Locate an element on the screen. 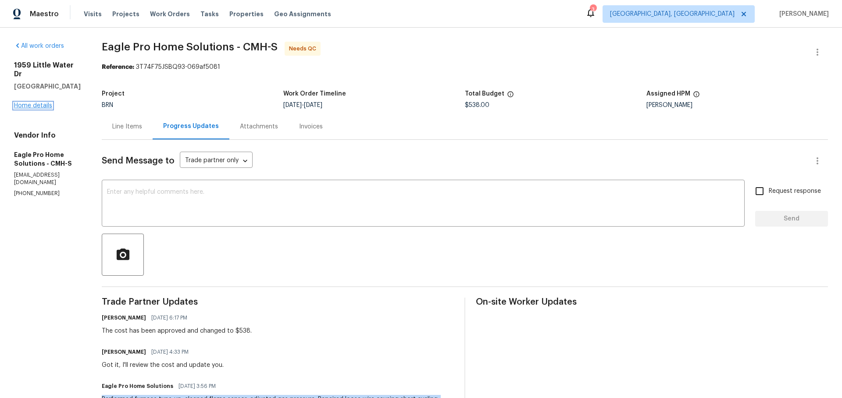  div: Invoices is located at coordinates (311, 127).